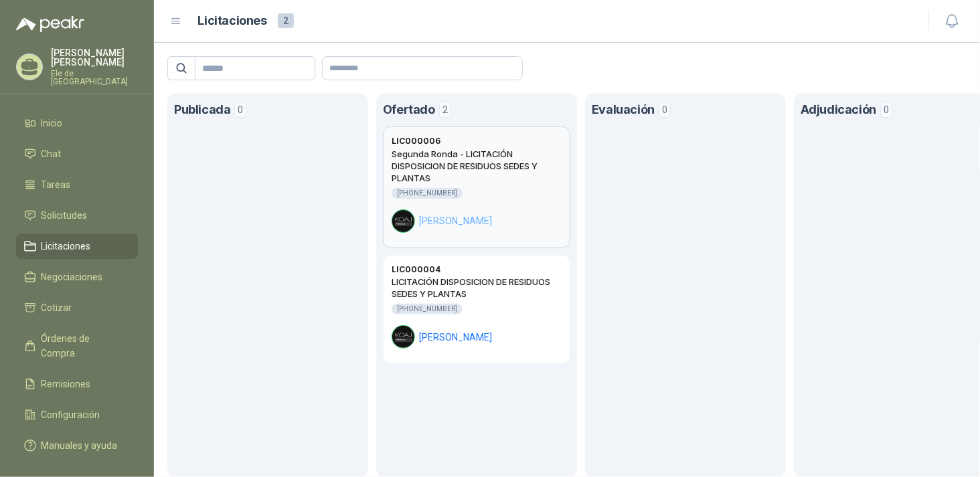  Describe the element at coordinates (77, 154) in the screenshot. I see `a: Chat` at that location.